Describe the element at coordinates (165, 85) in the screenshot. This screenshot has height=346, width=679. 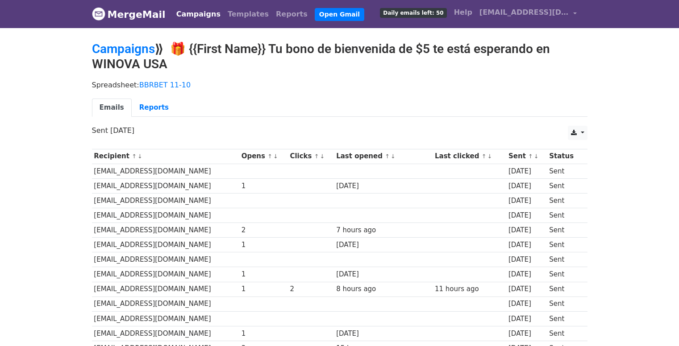
I see `a: BBRBET 11-10` at that location.